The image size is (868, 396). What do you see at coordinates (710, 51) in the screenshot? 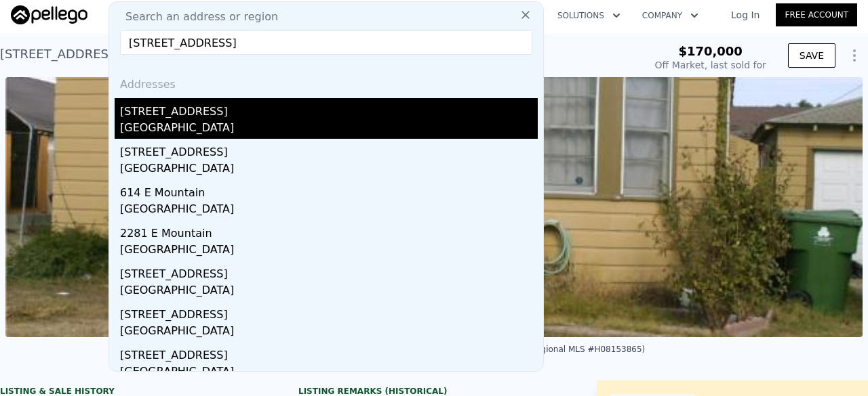
I see `span: $170,000` at bounding box center [710, 51].